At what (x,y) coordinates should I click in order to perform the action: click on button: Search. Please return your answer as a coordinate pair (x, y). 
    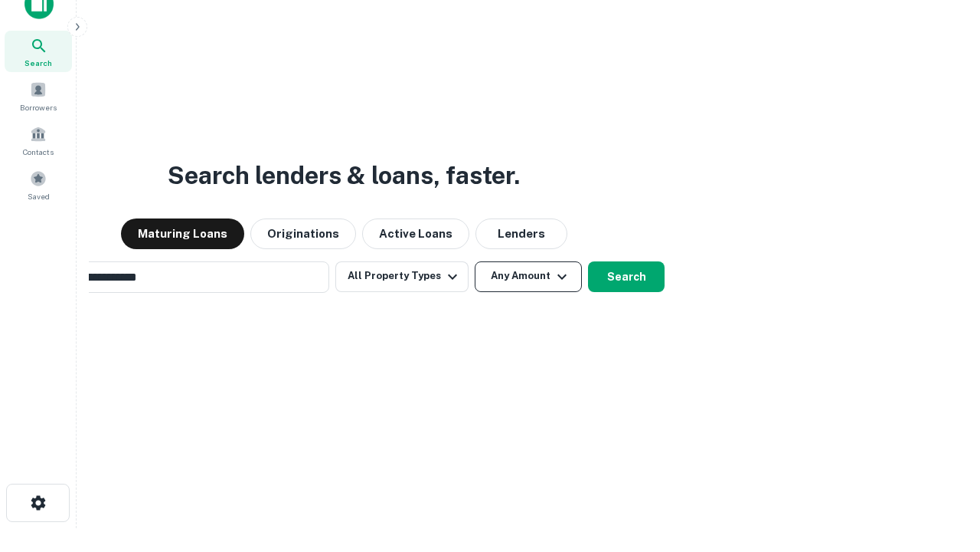
    Looking at the image, I should click on (626, 276).